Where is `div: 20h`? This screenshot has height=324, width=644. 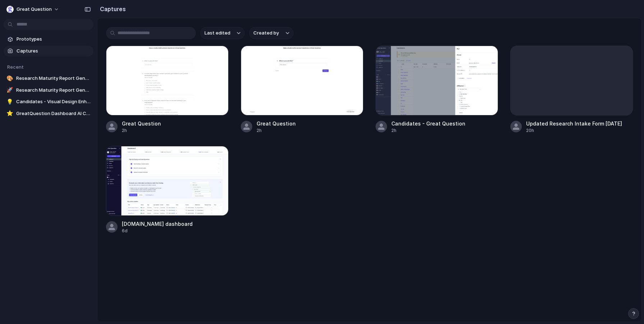
div: 20h is located at coordinates (574, 130).